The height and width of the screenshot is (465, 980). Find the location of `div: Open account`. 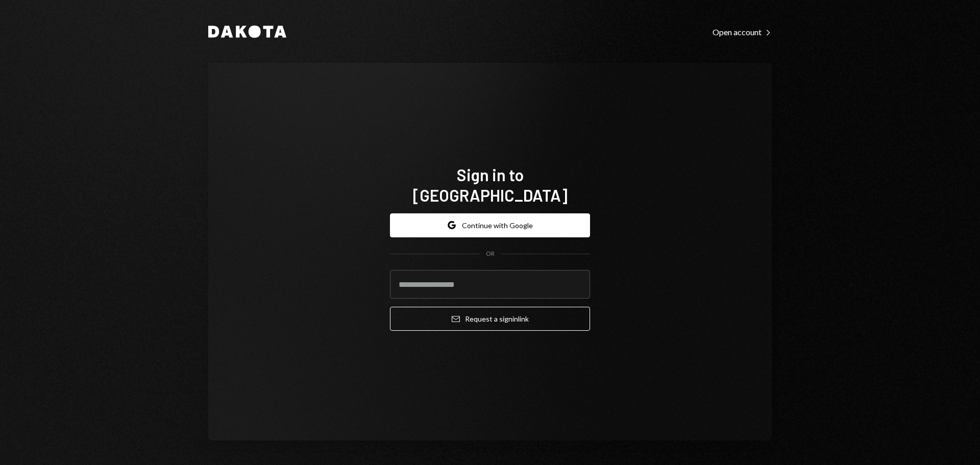

div: Open account is located at coordinates (742, 32).